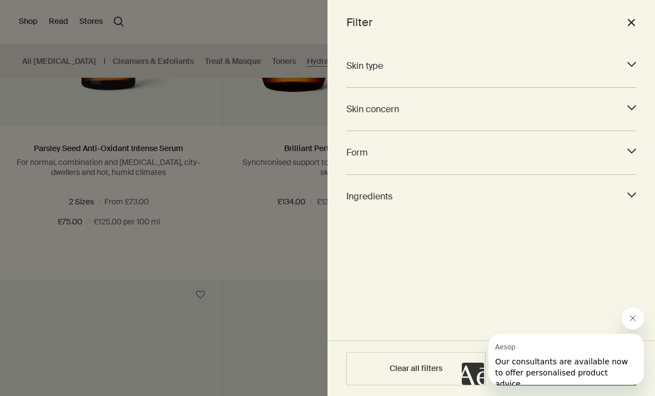 This screenshot has height=396, width=655. Describe the element at coordinates (491, 196) in the screenshot. I see `div: Ingredients` at that location.